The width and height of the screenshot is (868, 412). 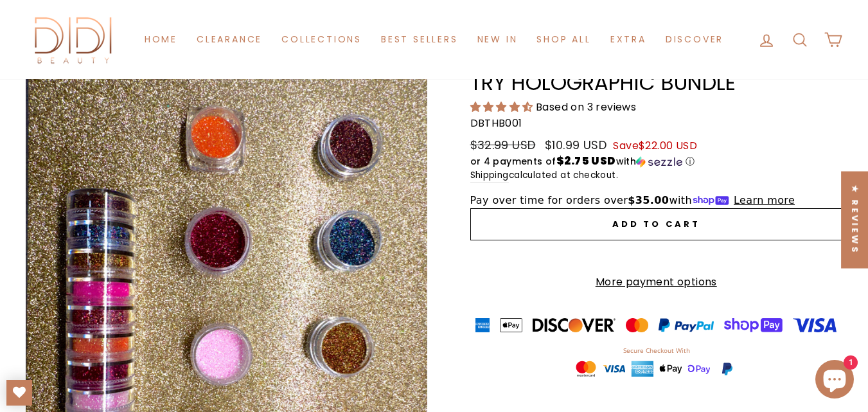 I want to click on div: or 4 payments of$2.75 USDwithSezzle Click to learn more about Sezzle, so click(x=657, y=162).